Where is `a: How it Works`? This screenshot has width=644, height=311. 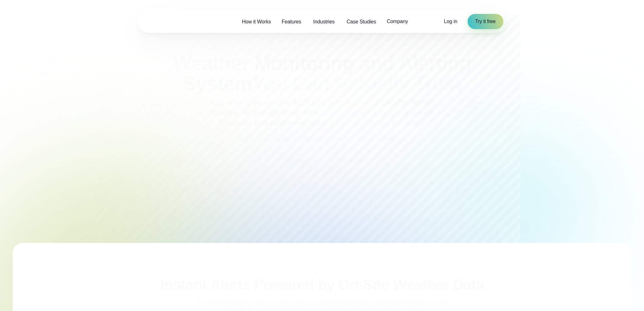 a: How it Works is located at coordinates (257, 21).